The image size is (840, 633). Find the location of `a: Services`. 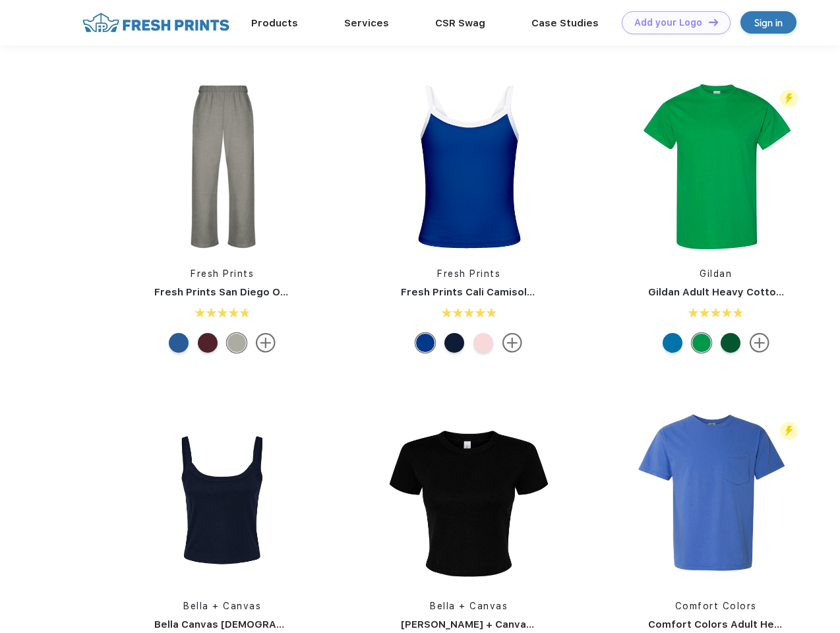

a: Services is located at coordinates (366, 23).